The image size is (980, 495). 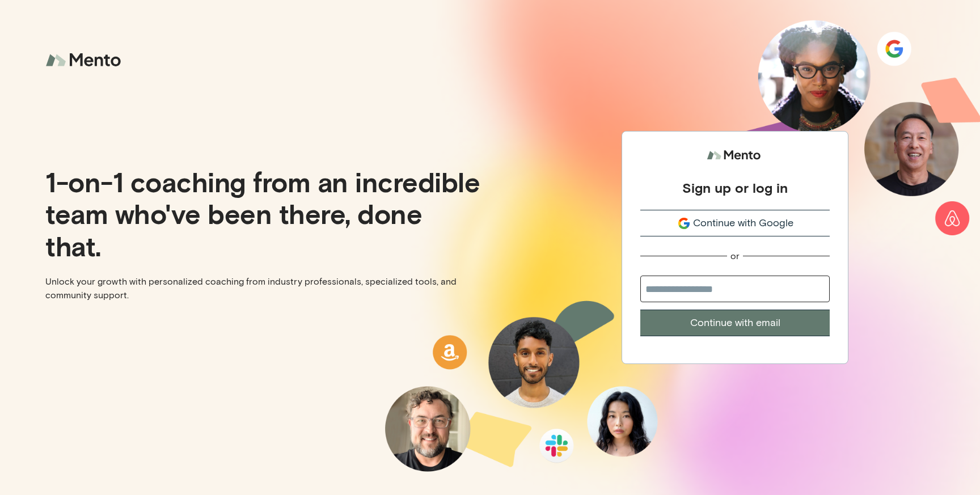 What do you see at coordinates (742, 223) in the screenshot?
I see `span: Continue with Google` at bounding box center [742, 223].